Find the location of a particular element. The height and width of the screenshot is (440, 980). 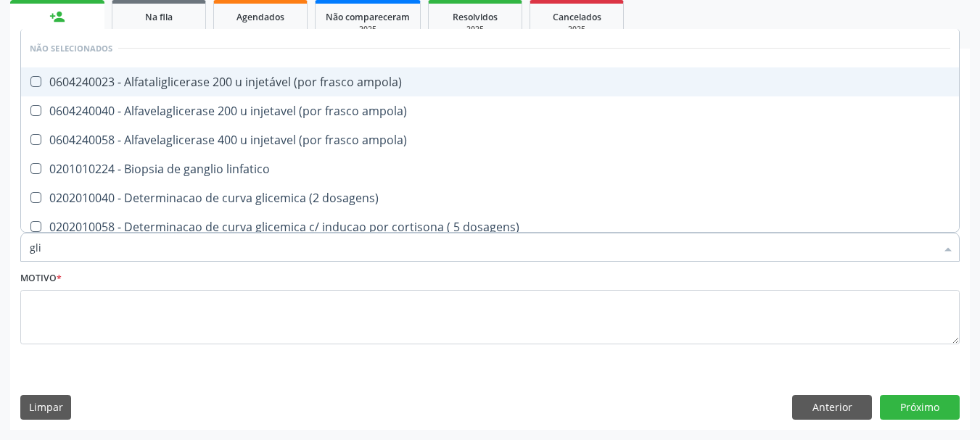

div: 0604240040 - Alfavelaglicerase 200 u injetavel (por frasco ampola) is located at coordinates (490, 110).